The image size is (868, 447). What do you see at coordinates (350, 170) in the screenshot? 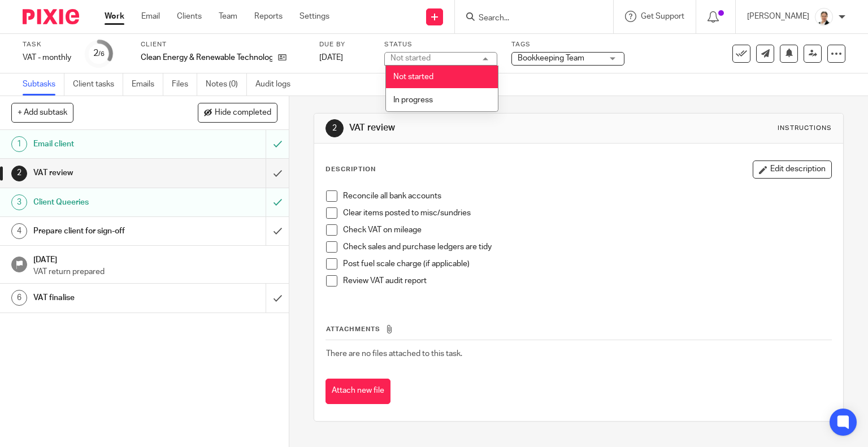
I see `p: Description` at bounding box center [350, 170].